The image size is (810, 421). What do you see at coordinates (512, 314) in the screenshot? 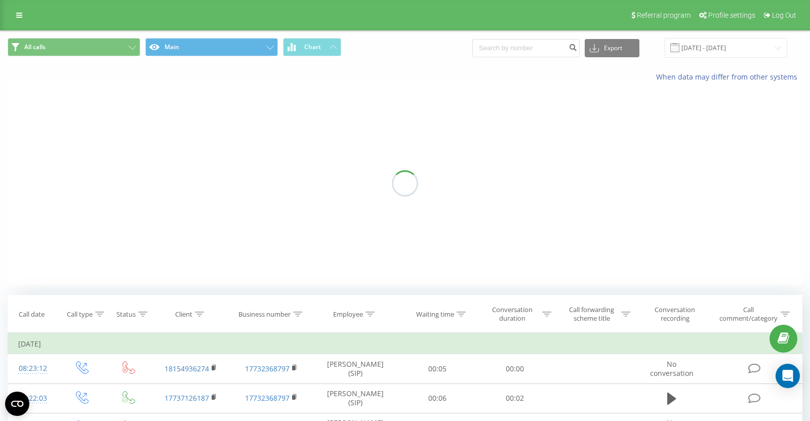
I see `div: Conversation duration` at bounding box center [512, 314].